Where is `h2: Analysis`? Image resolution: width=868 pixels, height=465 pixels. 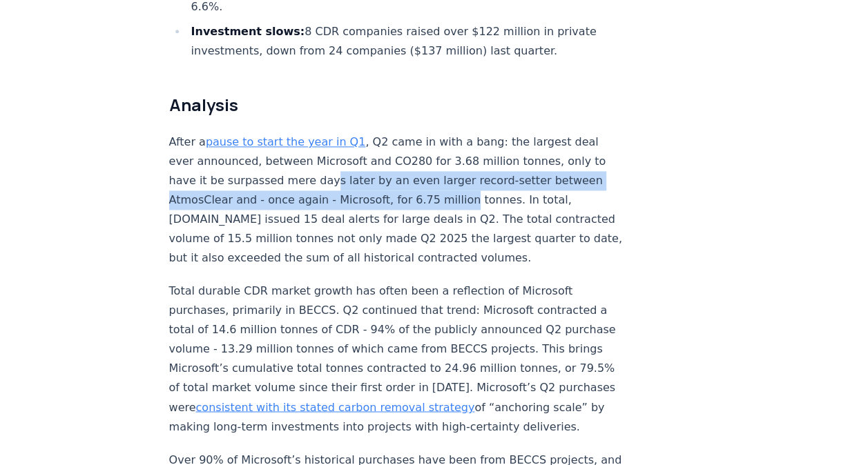 h2: Analysis is located at coordinates (398, 105).